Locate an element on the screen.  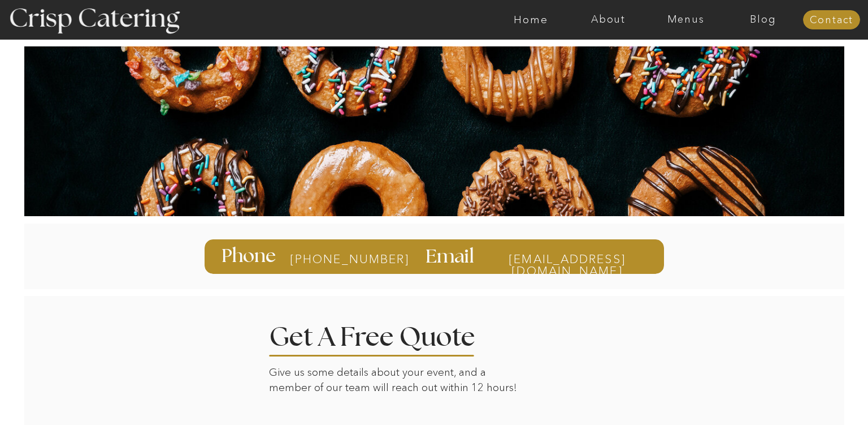
h2: Get A Free Quote is located at coordinates (389, 334).